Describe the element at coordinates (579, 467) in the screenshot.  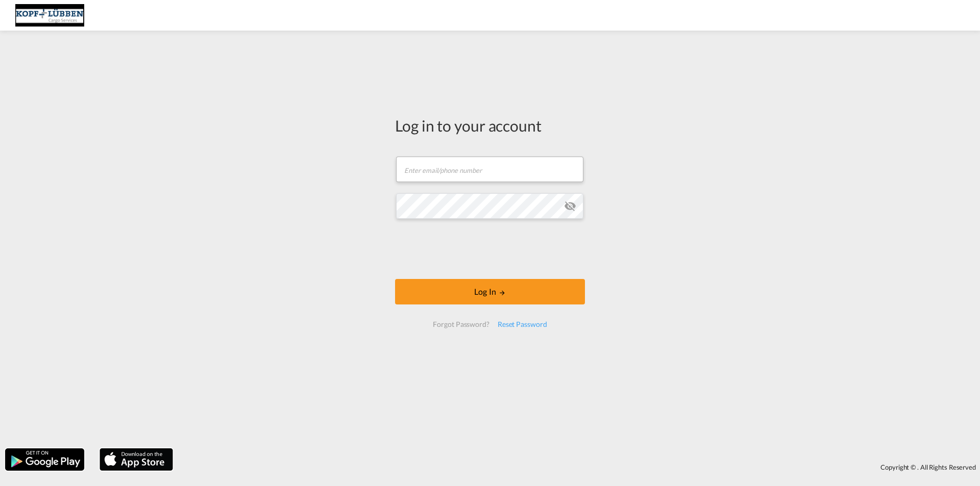
I see `div: Copyright © . All Rights Reserved` at that location.